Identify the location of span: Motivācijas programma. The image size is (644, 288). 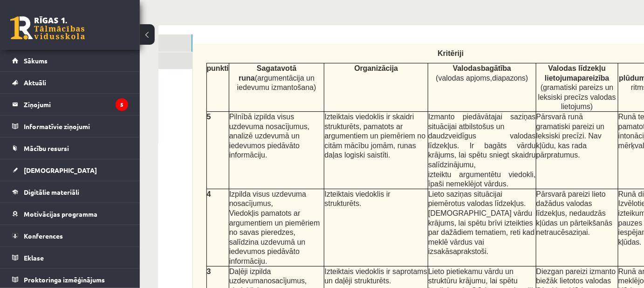
(61, 214).